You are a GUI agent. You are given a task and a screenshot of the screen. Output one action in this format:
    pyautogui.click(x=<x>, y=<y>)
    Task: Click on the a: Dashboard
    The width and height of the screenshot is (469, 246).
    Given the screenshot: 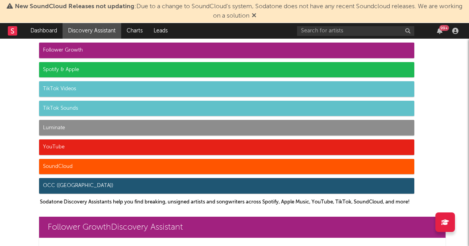 What is the action you would take?
    pyautogui.click(x=44, y=31)
    